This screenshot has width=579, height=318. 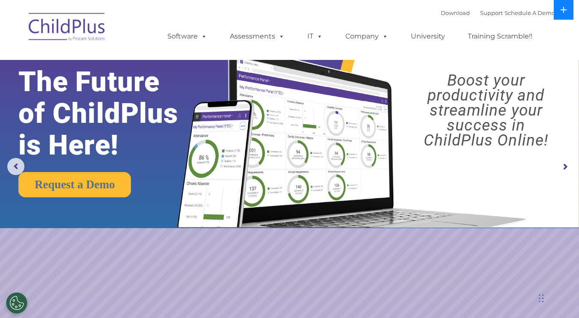 What do you see at coordinates (541, 298) in the screenshot?
I see `div: Drag` at bounding box center [541, 298].